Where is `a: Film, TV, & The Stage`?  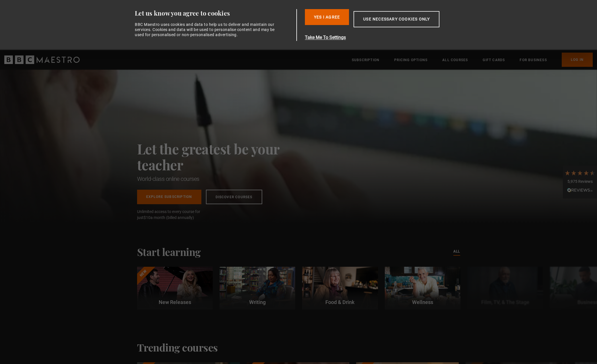 a: Film, TV, & The Stage is located at coordinates (505, 288).